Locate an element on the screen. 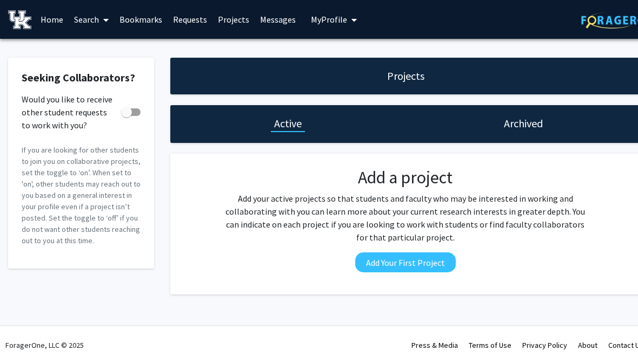 The width and height of the screenshot is (638, 364). a: Home is located at coordinates (52, 20).